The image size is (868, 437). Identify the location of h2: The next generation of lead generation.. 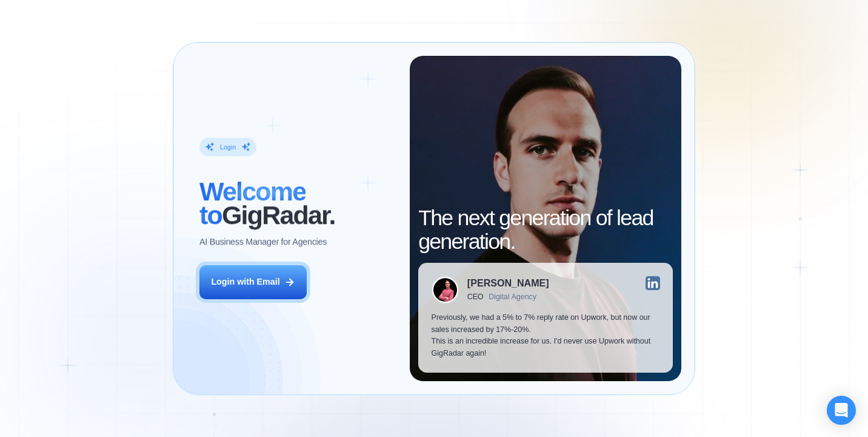
(546, 230).